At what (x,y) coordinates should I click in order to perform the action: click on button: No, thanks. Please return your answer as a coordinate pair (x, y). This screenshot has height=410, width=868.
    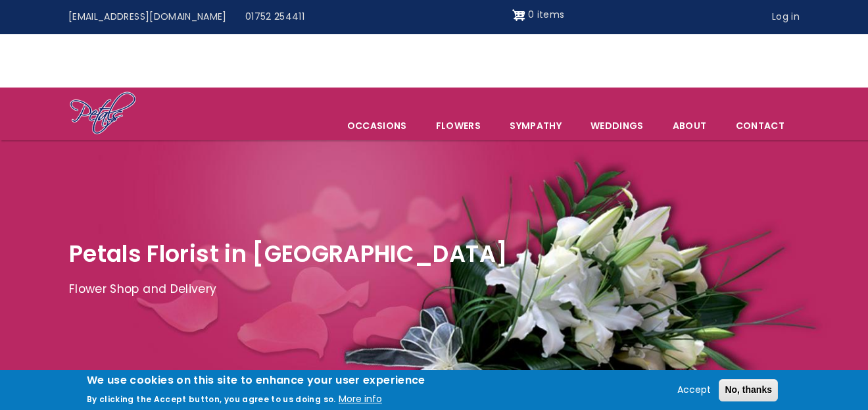
    Looking at the image, I should click on (749, 390).